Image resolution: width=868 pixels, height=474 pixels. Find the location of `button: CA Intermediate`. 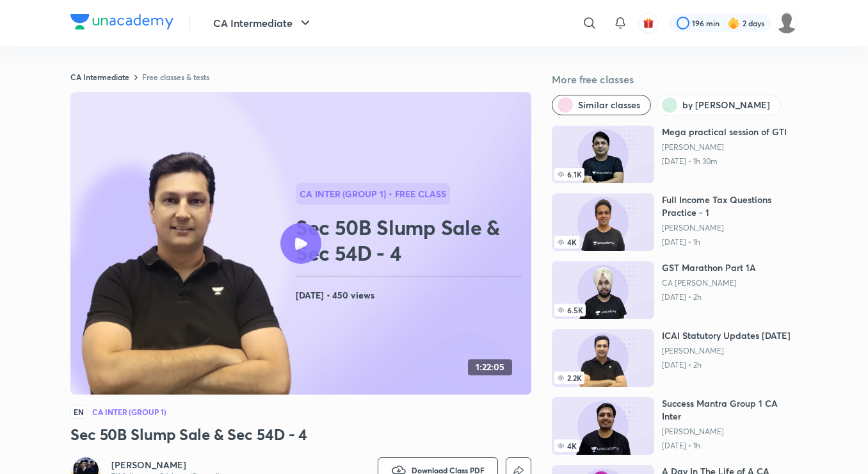

button: CA Intermediate is located at coordinates (263, 23).